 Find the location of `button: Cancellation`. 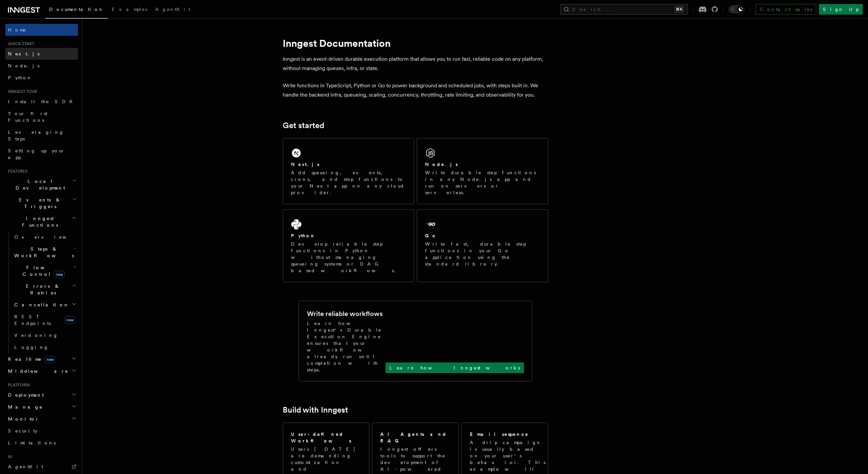

button: Cancellation is located at coordinates (45, 305).